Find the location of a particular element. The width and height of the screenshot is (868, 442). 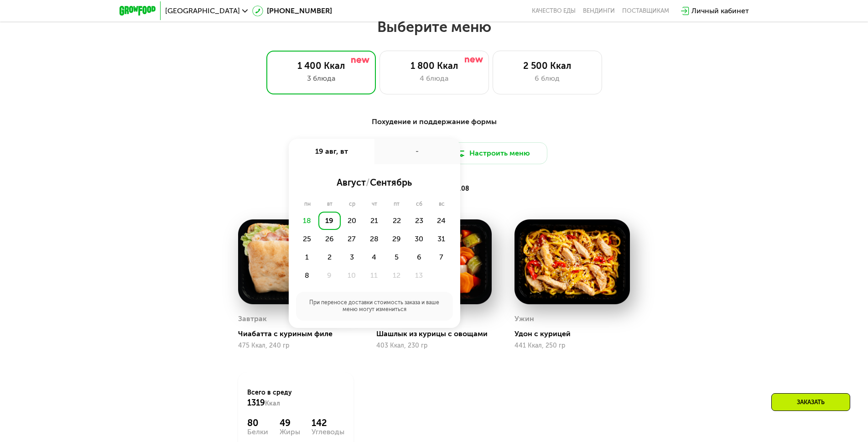

div: 20 is located at coordinates (352, 221).